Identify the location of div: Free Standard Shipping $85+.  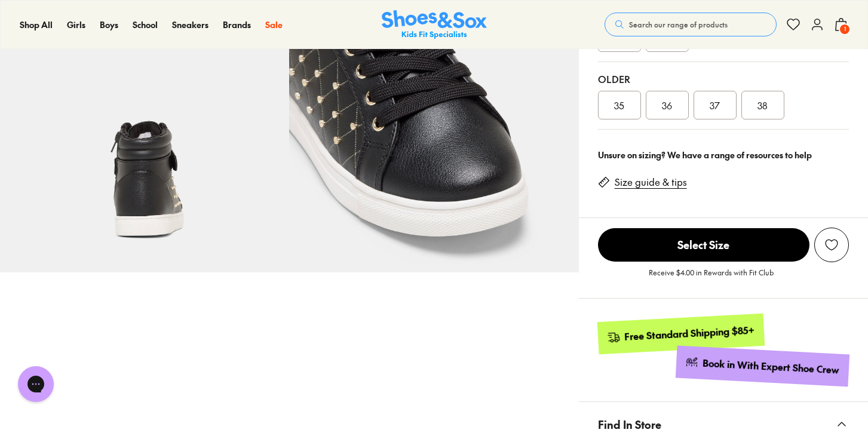
(689, 333).